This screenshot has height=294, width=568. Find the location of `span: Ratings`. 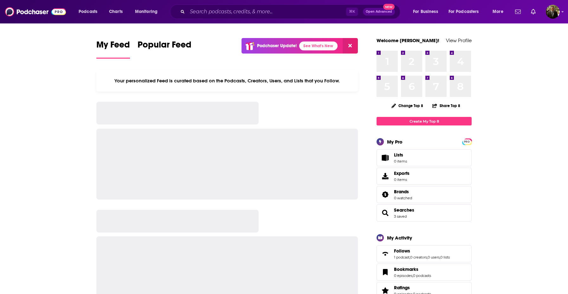

span: Ratings is located at coordinates (402, 288).